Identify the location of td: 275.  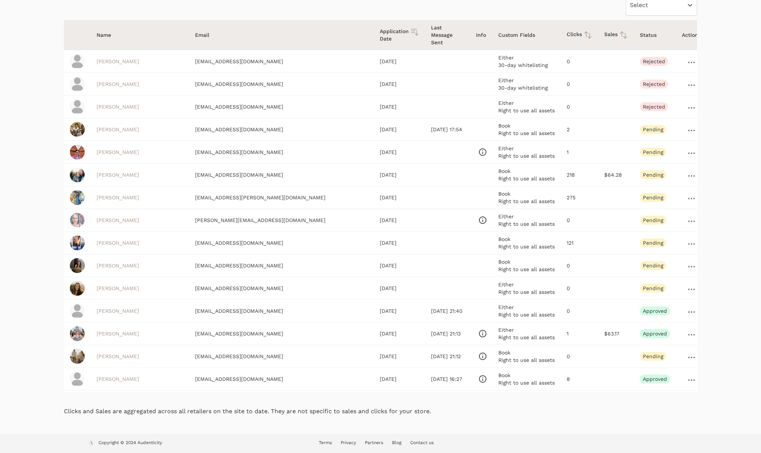
(579, 197).